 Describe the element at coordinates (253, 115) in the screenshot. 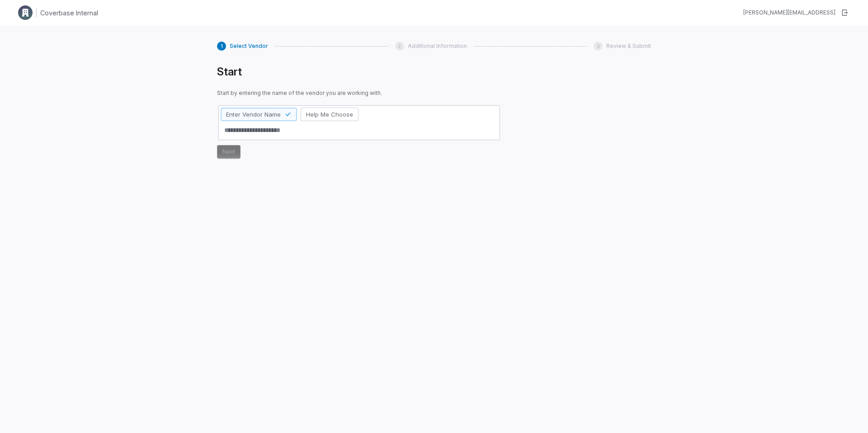

I see `span: Enter Vendor Name` at that location.